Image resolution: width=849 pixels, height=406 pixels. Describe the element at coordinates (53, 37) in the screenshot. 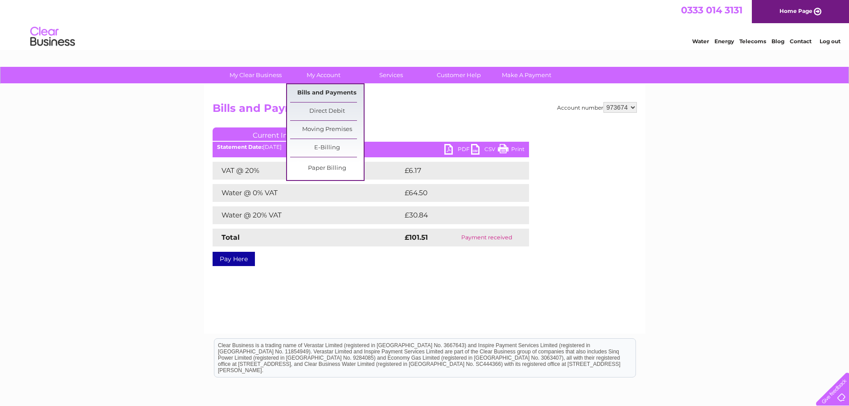

I see `img: logo.png` at that location.